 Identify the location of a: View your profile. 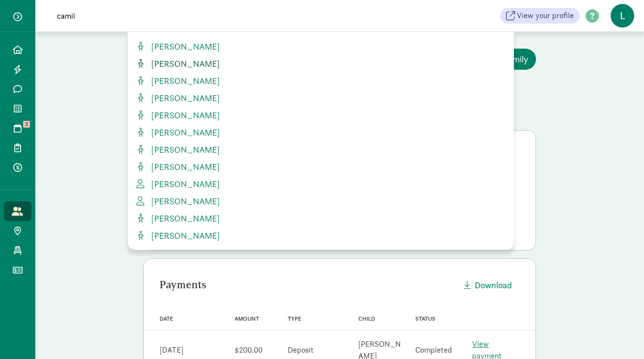
(540, 16).